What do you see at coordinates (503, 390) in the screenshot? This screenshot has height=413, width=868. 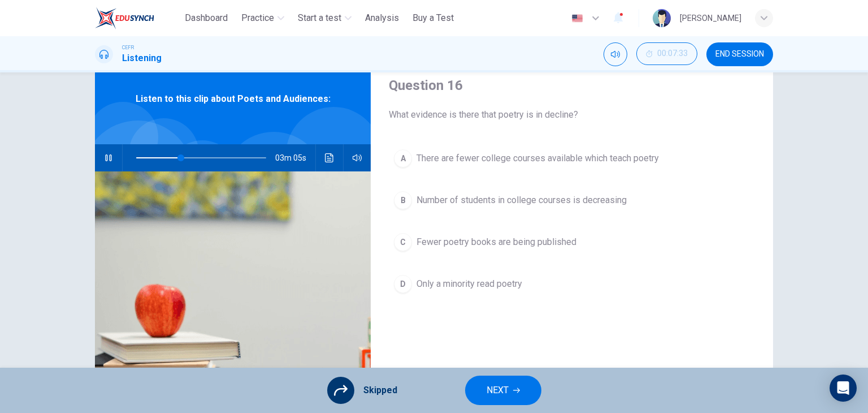 I see `button: NEXT` at bounding box center [503, 390].